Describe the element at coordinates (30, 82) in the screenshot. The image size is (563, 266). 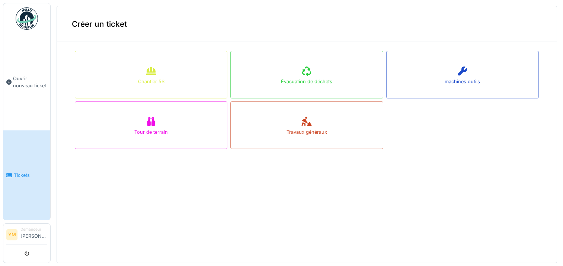
I see `span: Ouvrir nouveau ticket` at that location.